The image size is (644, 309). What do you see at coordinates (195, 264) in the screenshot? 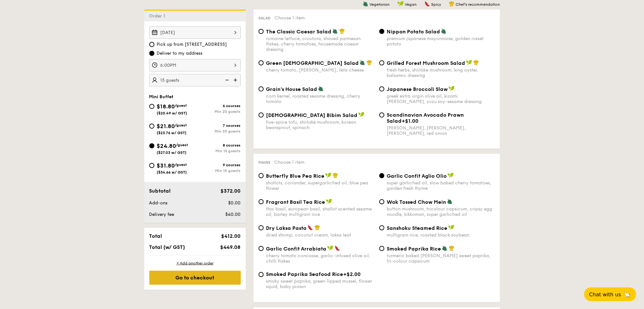
I see `div: + Add another order` at bounding box center [195, 264].